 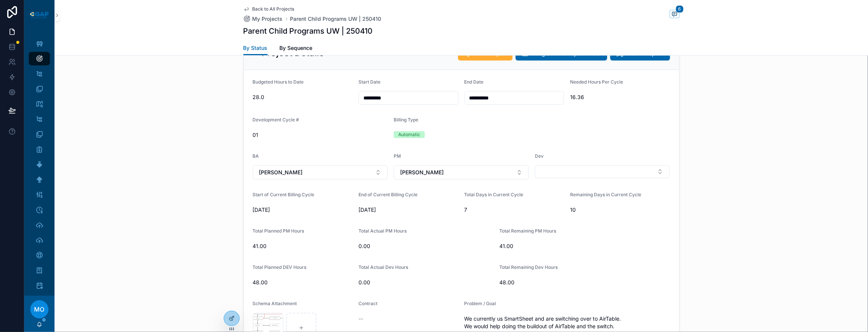 What do you see at coordinates (255, 48) in the screenshot?
I see `span: By Status` at bounding box center [255, 48].